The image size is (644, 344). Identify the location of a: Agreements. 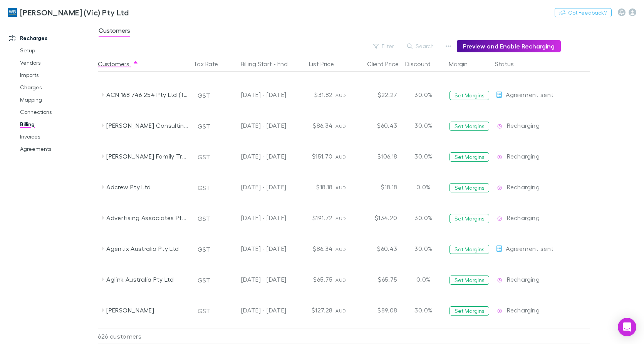
(57, 149).